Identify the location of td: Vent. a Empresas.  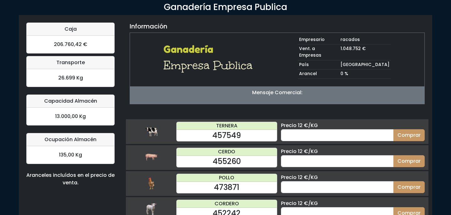
(318, 52).